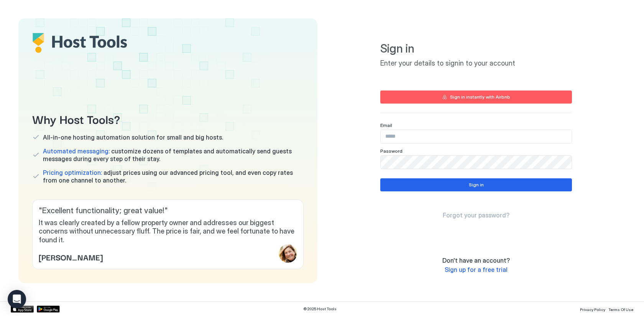 This screenshot has width=644, height=316. Describe the element at coordinates (386, 125) in the screenshot. I see `span: Email` at that location.